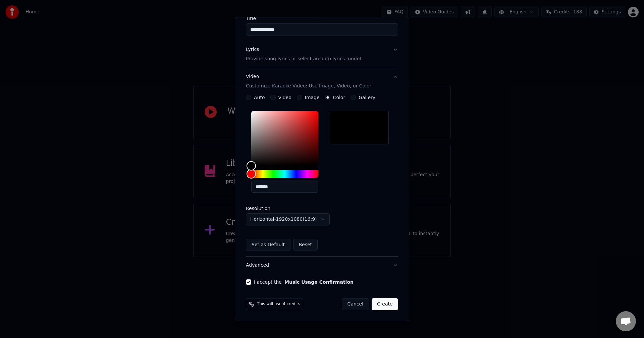  What do you see at coordinates (384, 304) in the screenshot?
I see `button: Create` at bounding box center [384, 304].